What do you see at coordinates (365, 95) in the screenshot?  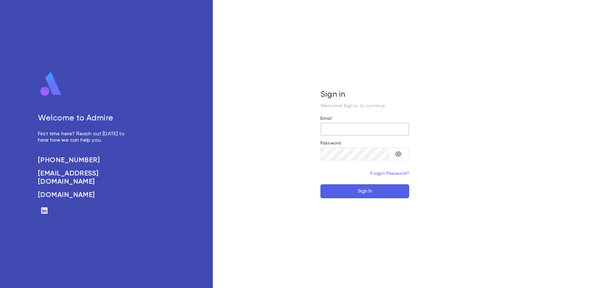 I see `h5: Sign in` at bounding box center [365, 95].